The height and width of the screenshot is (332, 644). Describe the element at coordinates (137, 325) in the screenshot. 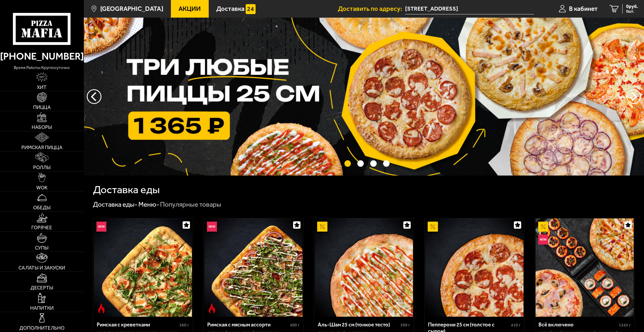

I see `div: Римская с креветками` at that location.